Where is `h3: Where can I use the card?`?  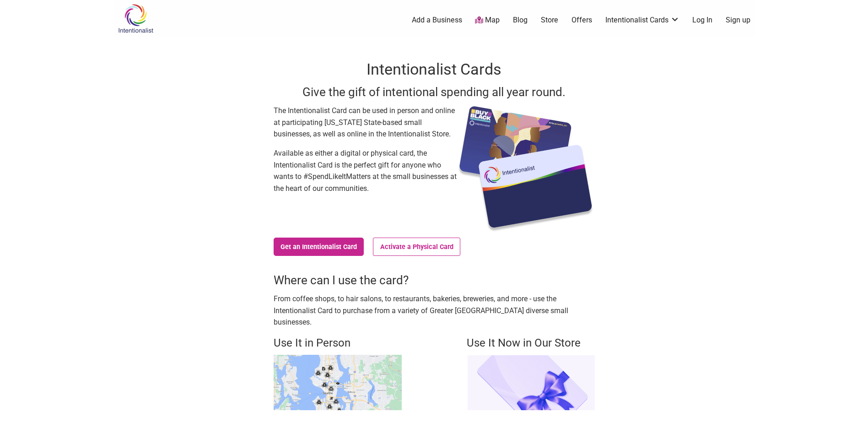
h3: Where can I use the card? is located at coordinates (434, 280).